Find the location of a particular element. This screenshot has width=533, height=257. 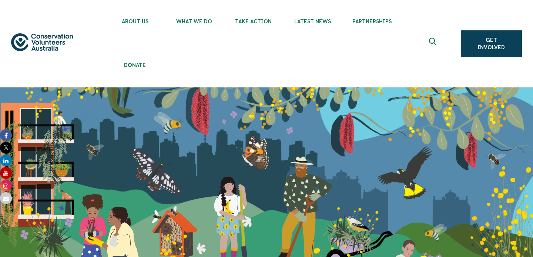

span: Expand search box is located at coordinates (433, 44).